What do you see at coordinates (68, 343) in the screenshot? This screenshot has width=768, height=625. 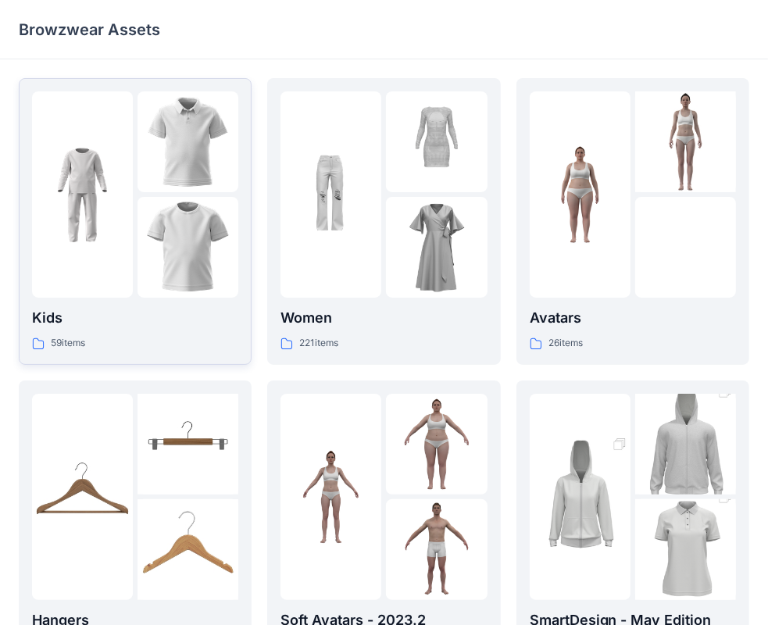 I see `p: 59 items` at bounding box center [68, 343].